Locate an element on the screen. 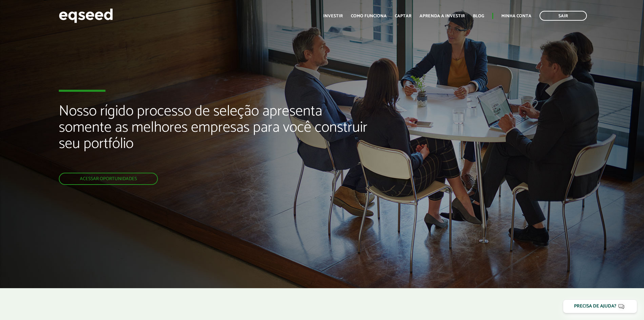  a: Sair is located at coordinates (563, 16).